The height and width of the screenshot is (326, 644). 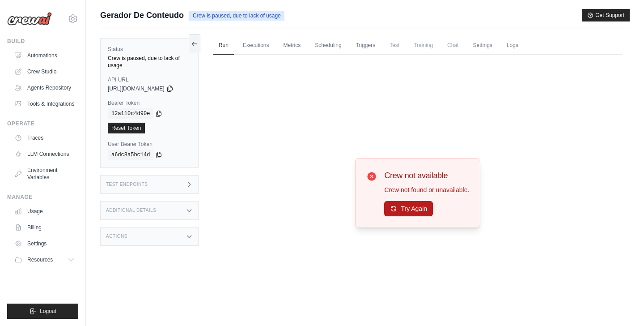 What do you see at coordinates (40, 260) in the screenshot?
I see `span: Resources` at bounding box center [40, 260].